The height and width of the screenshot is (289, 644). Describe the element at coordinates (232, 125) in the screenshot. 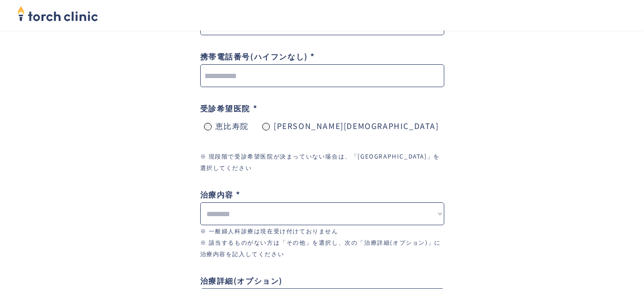

I see `span: 恵比寿院` at that location.